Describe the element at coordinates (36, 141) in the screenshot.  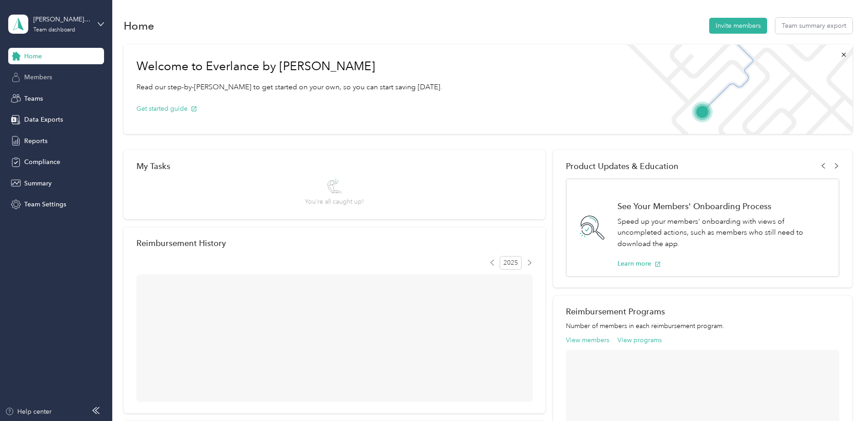
I see `span: Reports` at that location.